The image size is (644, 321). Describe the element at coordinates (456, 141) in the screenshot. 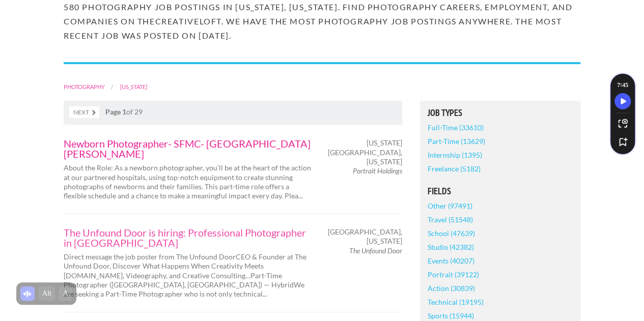

I see `a: Part-Time (13629)` at that location.